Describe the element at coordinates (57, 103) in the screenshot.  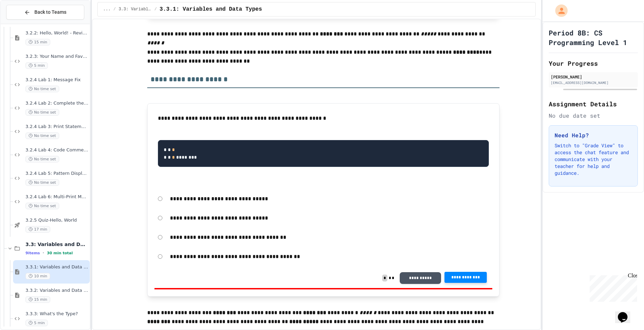
I see `span: 3.2.4 Lab 2: Complete the Greeting` at that location.